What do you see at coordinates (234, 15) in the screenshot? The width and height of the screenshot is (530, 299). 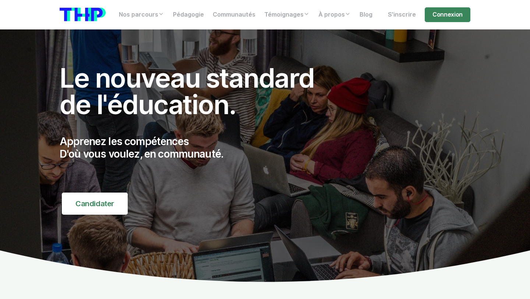 I see `a: Communautés` at bounding box center [234, 15].